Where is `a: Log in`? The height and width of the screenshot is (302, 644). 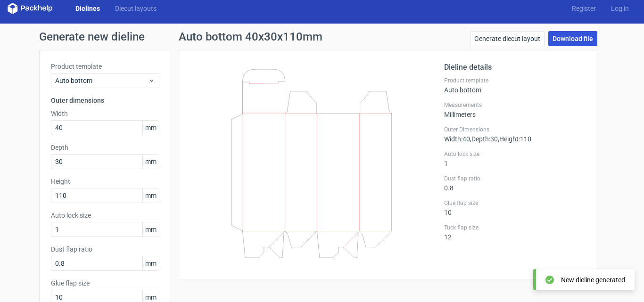 a: Log in is located at coordinates (620, 8).